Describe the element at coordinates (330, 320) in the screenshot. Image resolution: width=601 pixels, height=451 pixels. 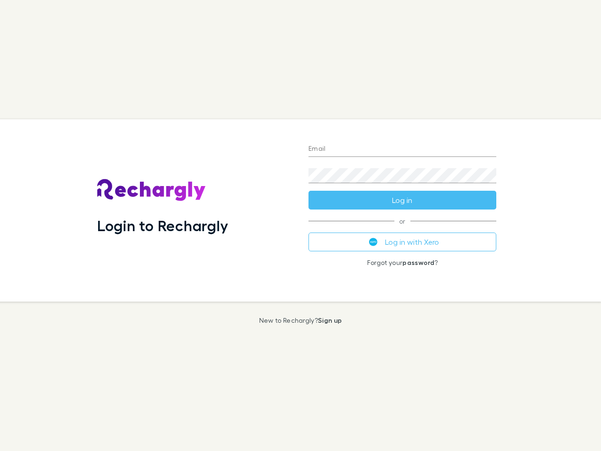
I see `a: Sign up` at that location.